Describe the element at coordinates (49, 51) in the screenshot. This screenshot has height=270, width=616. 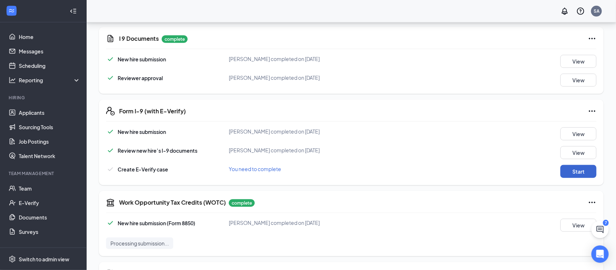
I see `a: Messages` at that location.